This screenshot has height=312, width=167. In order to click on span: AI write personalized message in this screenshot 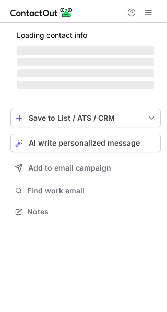, I will do `click(84, 143)`.